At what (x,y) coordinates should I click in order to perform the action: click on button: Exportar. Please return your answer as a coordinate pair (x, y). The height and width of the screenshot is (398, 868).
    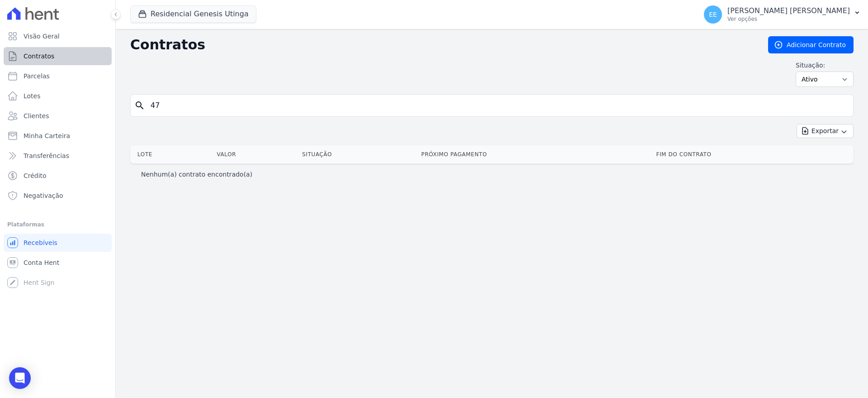
    Looking at the image, I should click on (825, 131).